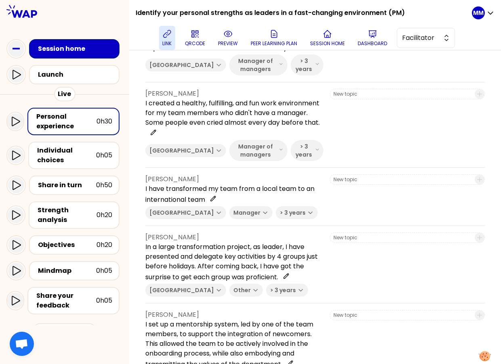 The width and height of the screenshot is (501, 364). I want to click on div: Share your feedback, so click(66, 301).